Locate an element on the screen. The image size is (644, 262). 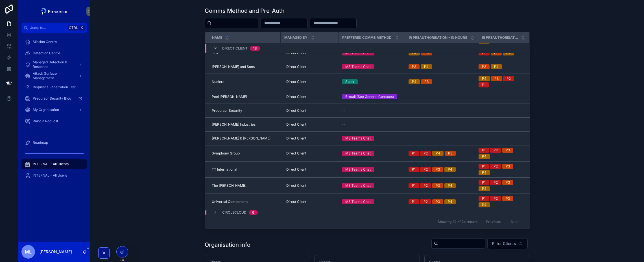
span: Attack Surface Management is located at coordinates (53, 76).